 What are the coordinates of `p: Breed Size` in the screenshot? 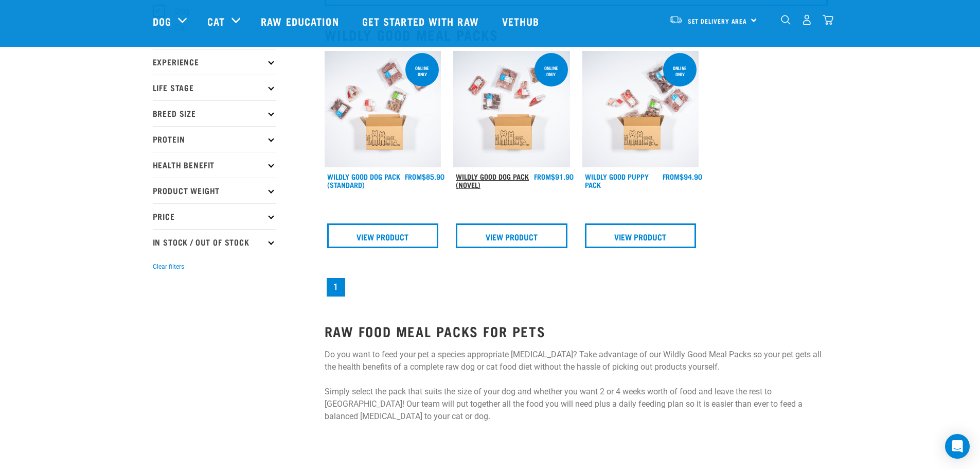 It's located at (215, 113).